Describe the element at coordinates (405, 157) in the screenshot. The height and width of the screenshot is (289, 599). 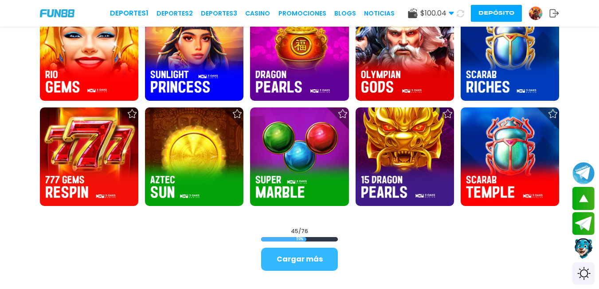
I see `img: 15 Dragon Pearls` at that location.